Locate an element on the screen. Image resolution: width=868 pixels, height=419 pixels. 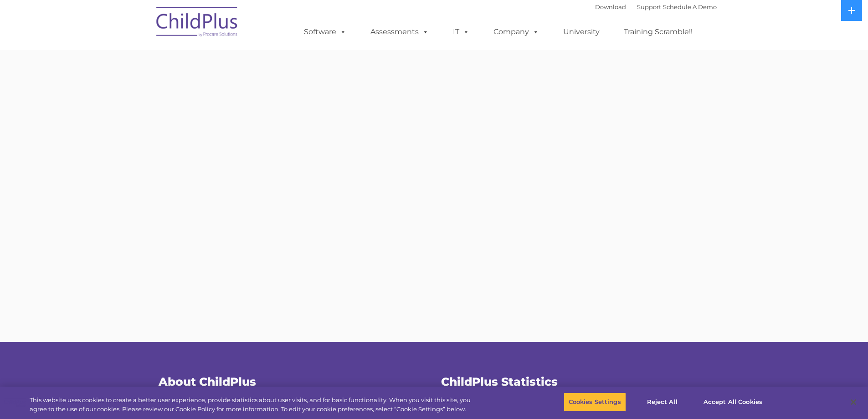
button: Close is located at coordinates (853, 402).